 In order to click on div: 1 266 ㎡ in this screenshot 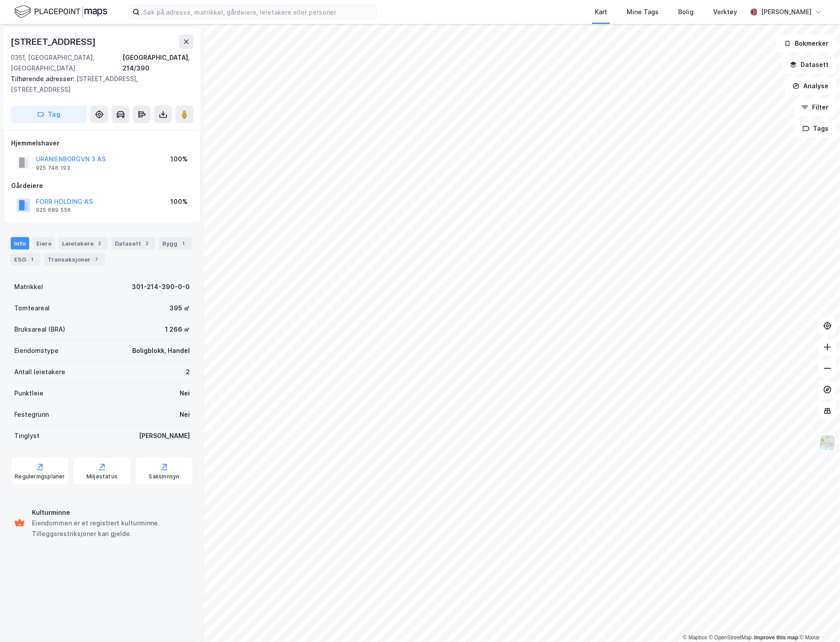, I will do `click(178, 329)`.